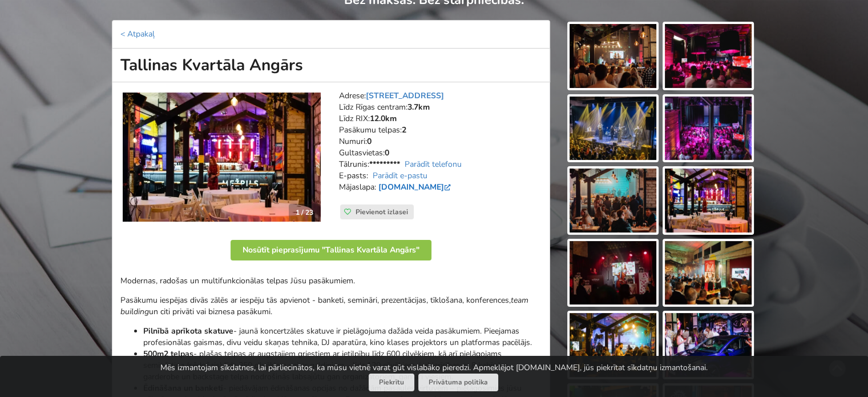 This screenshot has height=397, width=868. Describe the element at coordinates (433, 164) in the screenshot. I see `a: Parādīt telefonu` at that location.